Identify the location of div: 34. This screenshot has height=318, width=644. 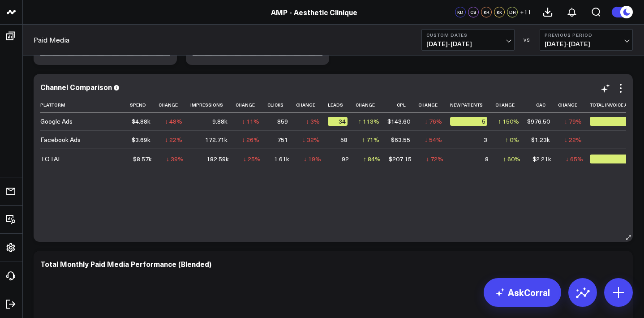
(338, 121).